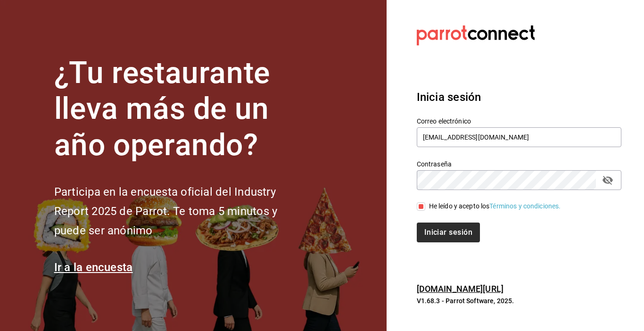 This screenshot has height=331, width=644. I want to click on a: Ir a la encuesta, so click(93, 267).